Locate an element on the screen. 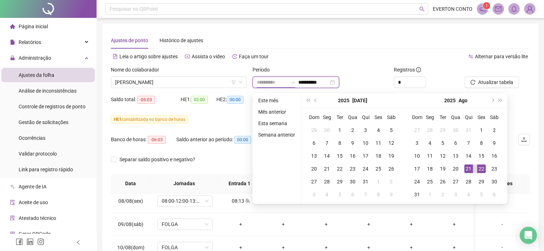 Image resolution: width=544 pixels, height=251 pixels. div: Banco de horas: is located at coordinates (143, 140).